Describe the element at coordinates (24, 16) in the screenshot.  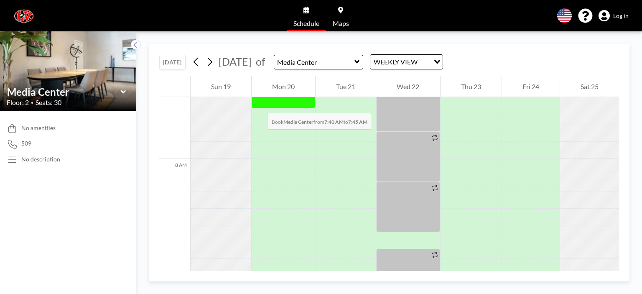
I see `img: organization-logo` at that location.